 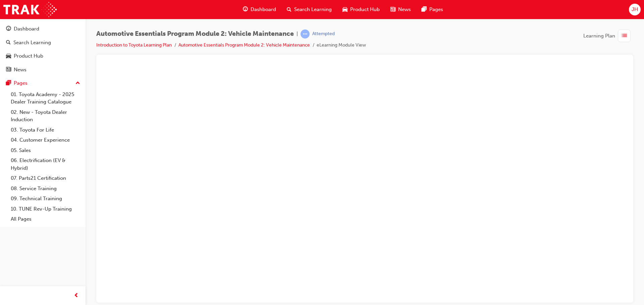 What do you see at coordinates (45, 178) in the screenshot?
I see `a: 07. Parts21 Certification` at bounding box center [45, 178].